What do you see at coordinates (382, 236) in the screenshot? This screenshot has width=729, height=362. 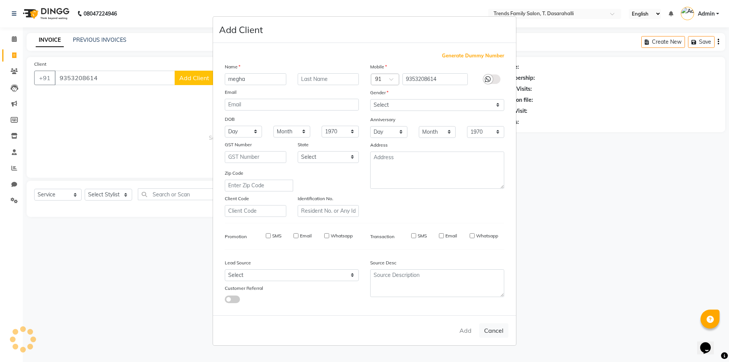 I see `label: Transaction` at bounding box center [382, 236].